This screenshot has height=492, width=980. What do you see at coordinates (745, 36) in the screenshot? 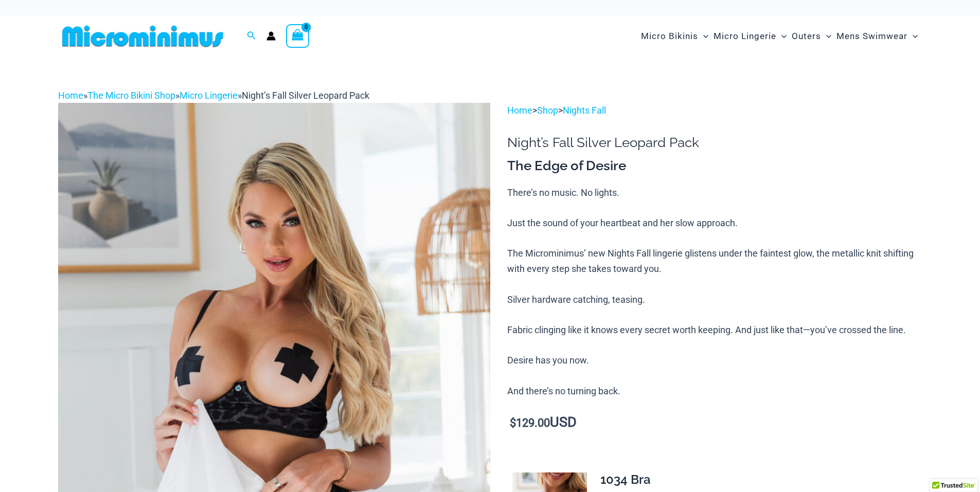
I see `span: Micro Lingerie` at bounding box center [745, 36].